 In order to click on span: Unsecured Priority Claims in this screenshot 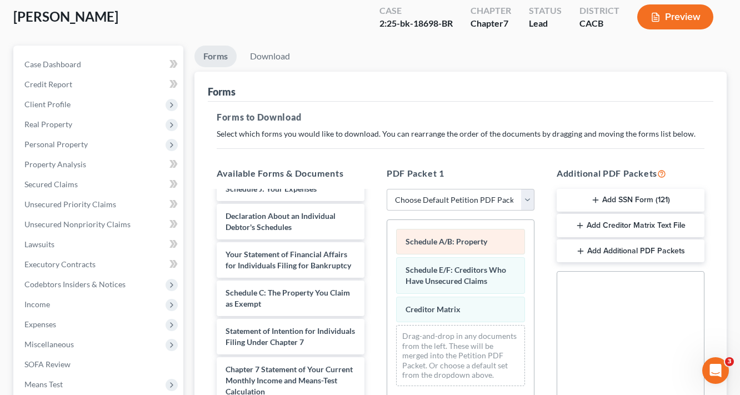, I will do `click(70, 204)`.